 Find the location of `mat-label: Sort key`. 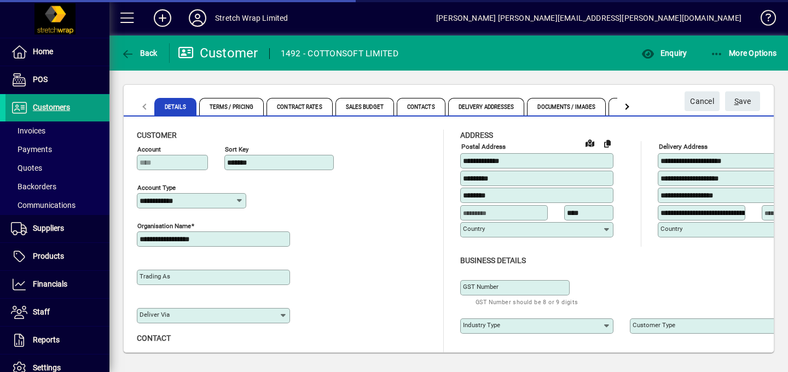

mat-label: Sort key is located at coordinates (236, 149).